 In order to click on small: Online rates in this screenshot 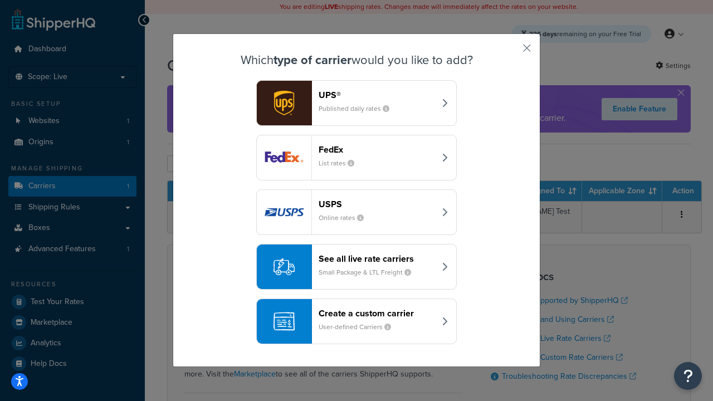, I will do `click(345, 218)`.